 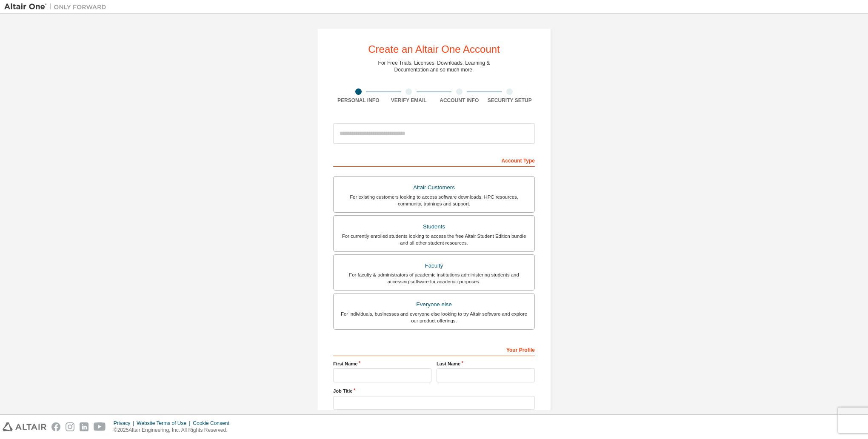 I want to click on div: Privacy, so click(x=125, y=424).